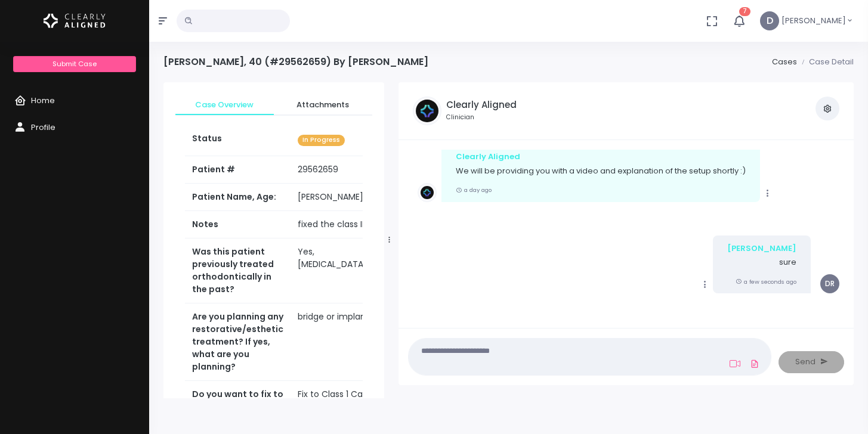 This screenshot has height=434, width=868. Describe the element at coordinates (43, 100) in the screenshot. I see `span: Home` at that location.